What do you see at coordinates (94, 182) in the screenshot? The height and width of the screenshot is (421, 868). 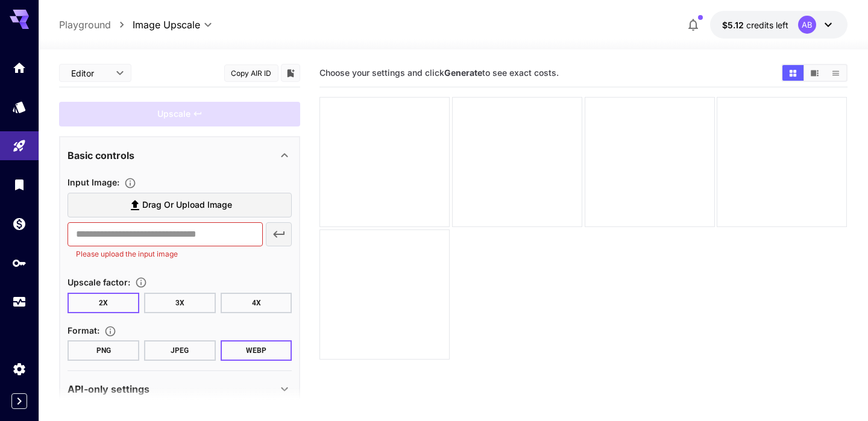 I see `span: Input Image :` at bounding box center [94, 182].